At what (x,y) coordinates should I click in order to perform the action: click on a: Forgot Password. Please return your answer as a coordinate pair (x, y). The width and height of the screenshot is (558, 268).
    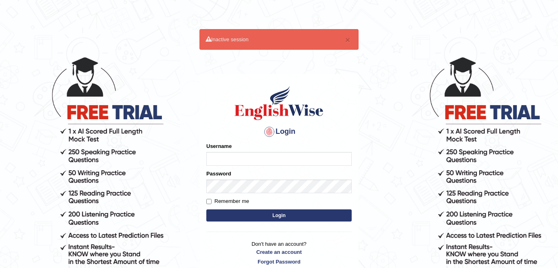
    Looking at the image, I should click on (279, 261).